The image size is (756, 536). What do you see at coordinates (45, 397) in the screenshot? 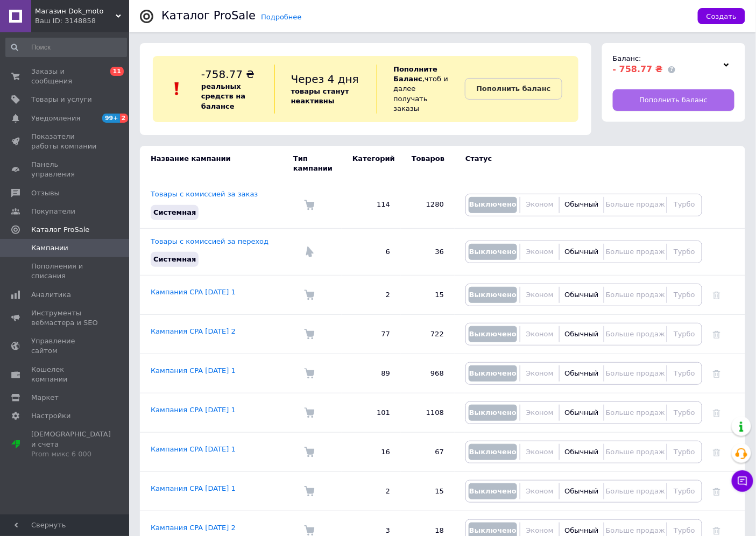
I see `span: Маркет` at bounding box center [45, 397].